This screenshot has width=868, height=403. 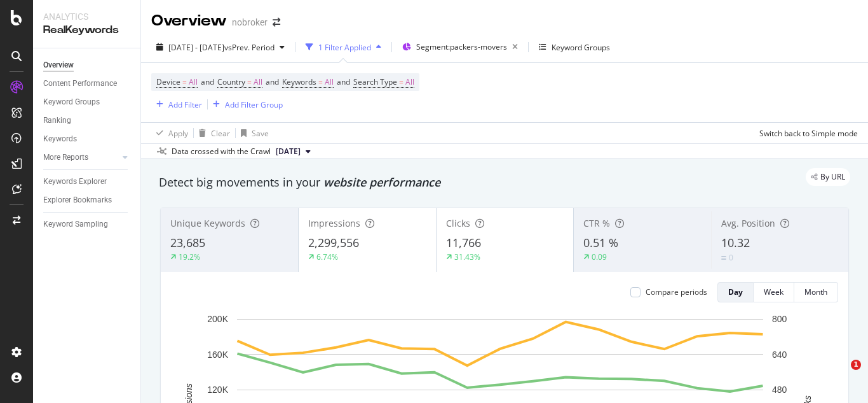 What do you see at coordinates (724, 258) in the screenshot?
I see `img: Equal` at bounding box center [724, 258].